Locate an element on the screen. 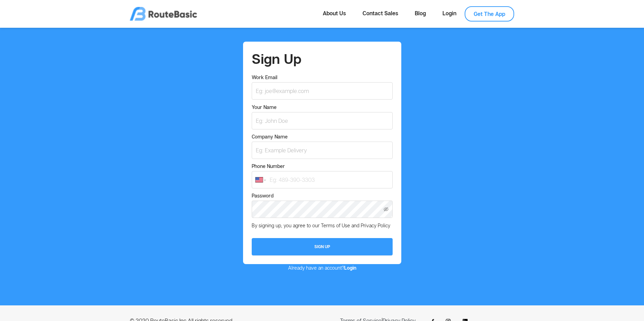 The height and width of the screenshot is (321, 644). h1: Sign Up is located at coordinates (322, 58).